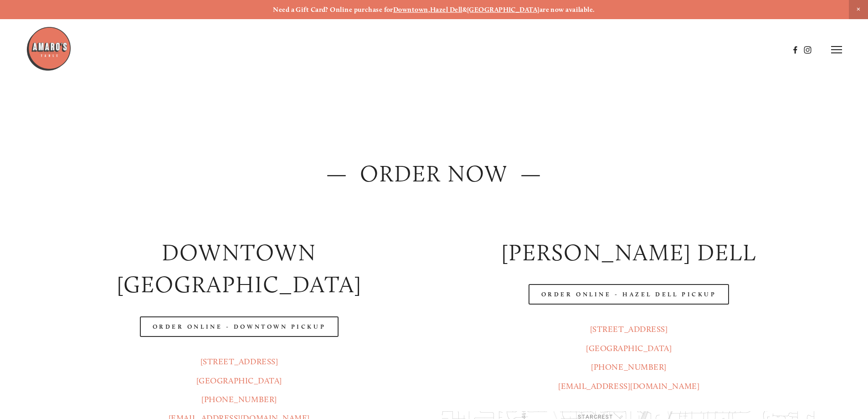  I want to click on strong: Downtown, so click(410, 9).